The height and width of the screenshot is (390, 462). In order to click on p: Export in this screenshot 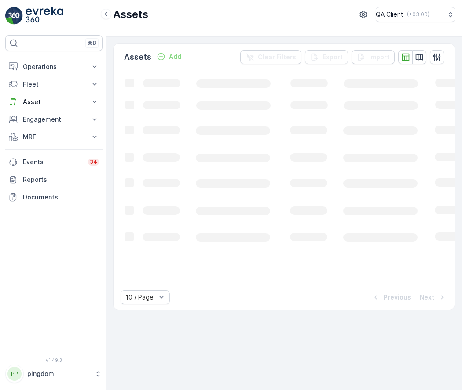, I will do `click(332, 57)`.